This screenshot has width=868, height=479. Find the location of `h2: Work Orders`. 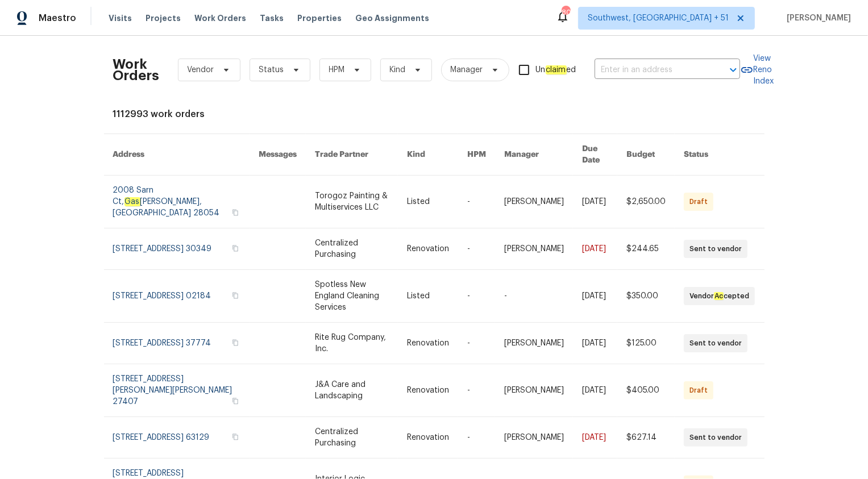

h2: Work Orders is located at coordinates (136, 70).